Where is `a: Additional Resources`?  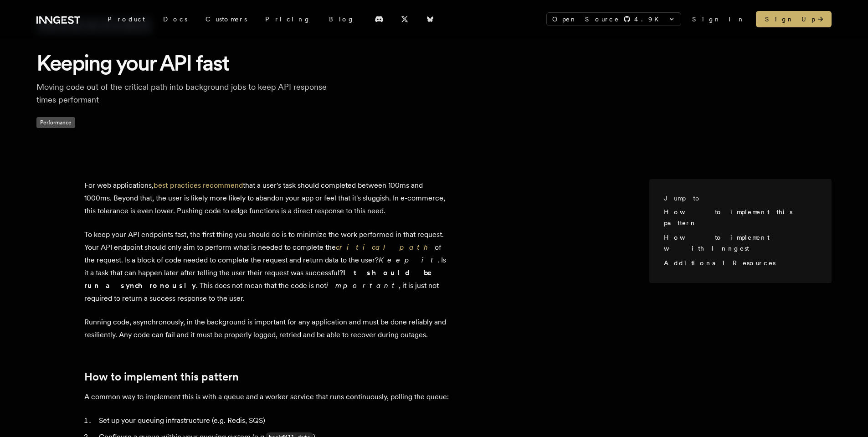
a: Additional Resources is located at coordinates (720, 263).